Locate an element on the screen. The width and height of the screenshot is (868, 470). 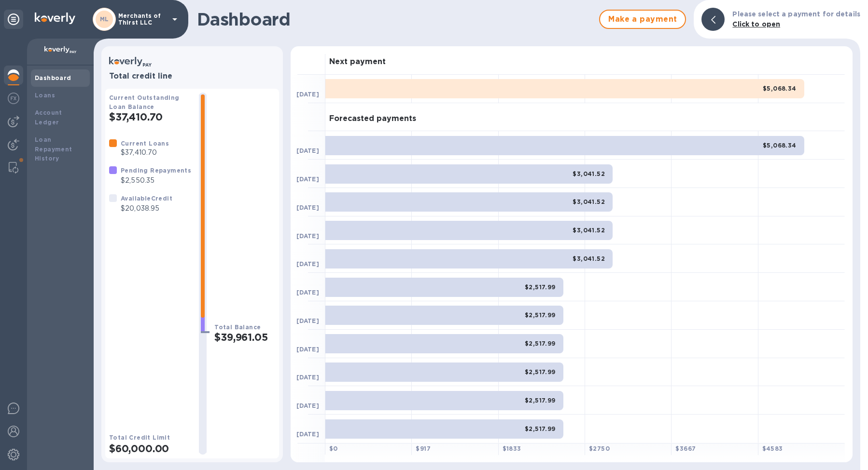
img: Foreign exchange is located at coordinates (14, 99).